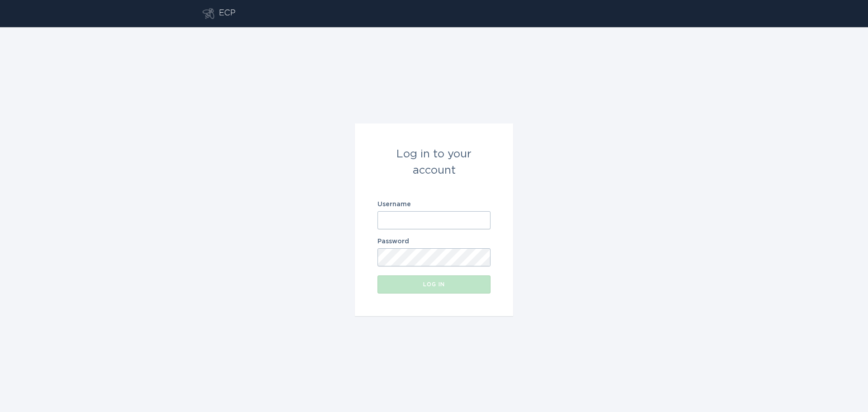 This screenshot has height=412, width=868. What do you see at coordinates (227, 13) in the screenshot?
I see `div: ECP` at bounding box center [227, 13].